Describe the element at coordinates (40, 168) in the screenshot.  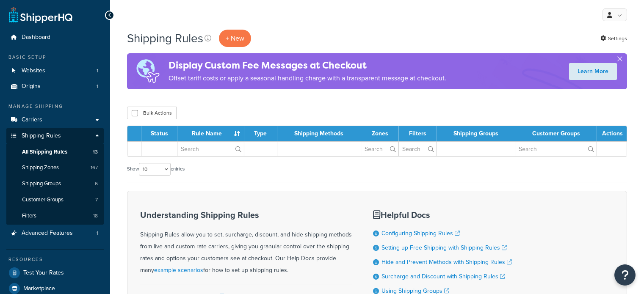
I see `span: Shipping Zones` at that location.